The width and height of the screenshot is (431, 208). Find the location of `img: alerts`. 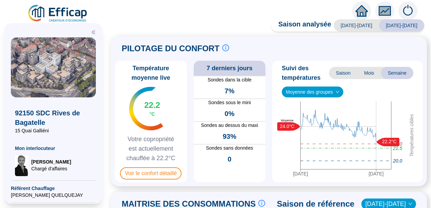

img: alerts is located at coordinates (408, 11).